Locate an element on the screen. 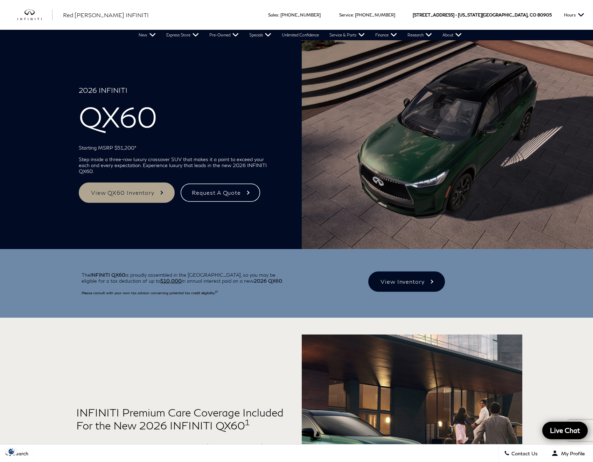  u: $10,000 is located at coordinates (171, 281).